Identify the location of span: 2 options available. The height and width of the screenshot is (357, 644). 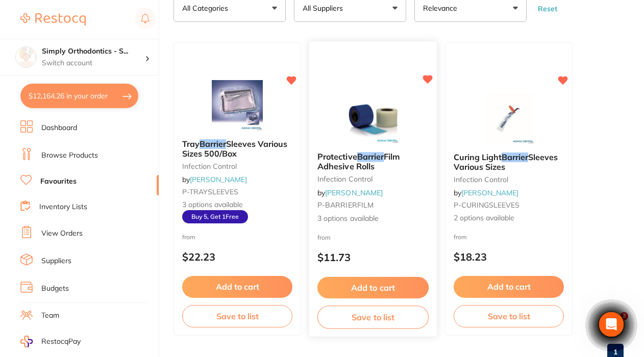
(509, 218).